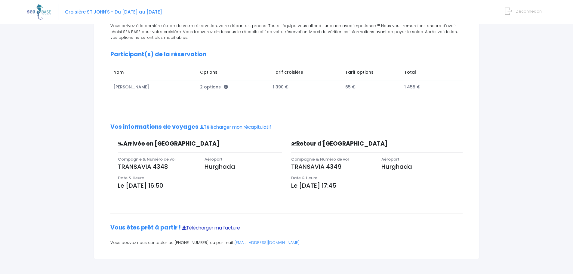 The width and height of the screenshot is (573, 274). I want to click on span: Vous arrivez à la dernière étape de votre réservation, votre départ est proche. Toute l’équipe vo..., so click(284, 32).